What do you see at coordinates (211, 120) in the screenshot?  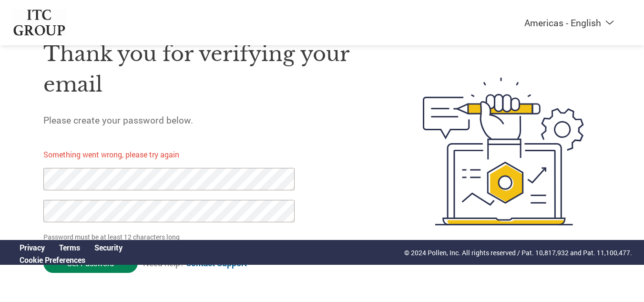 I see `h5: Please create your password below.` at bounding box center [211, 120].